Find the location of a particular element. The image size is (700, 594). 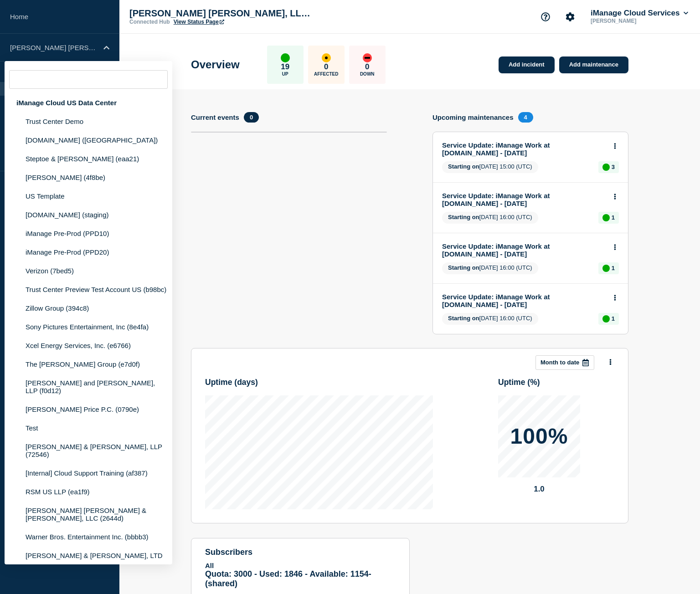

button: iManage Cloud Services is located at coordinates (639, 13).